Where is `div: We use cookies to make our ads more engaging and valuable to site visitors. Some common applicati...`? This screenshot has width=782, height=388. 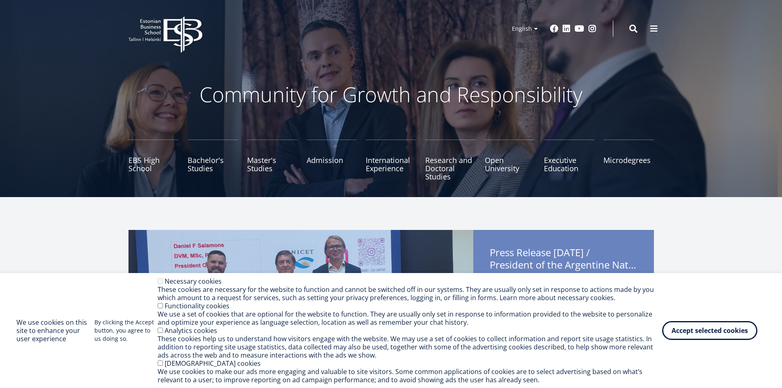 div: We use cookies to make our ads more engaging and valuable to site visitors. Some common applicati... is located at coordinates (410, 376).